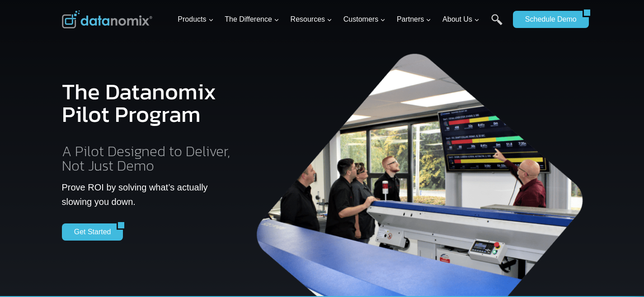 Image resolution: width=644 pixels, height=297 pixels. I want to click on h2: A Pilot Designed to Deliver, Not Just Demo, so click(149, 158).